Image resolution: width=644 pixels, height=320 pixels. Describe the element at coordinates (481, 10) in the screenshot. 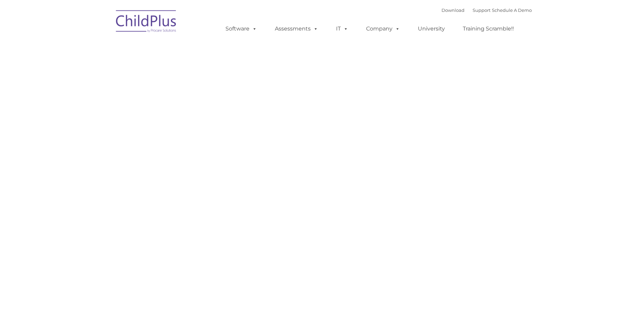

I see `a: Support` at that location.